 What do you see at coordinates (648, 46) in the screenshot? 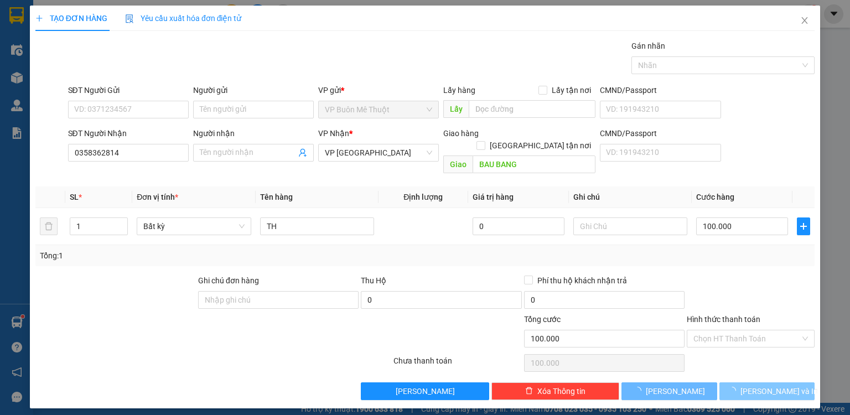
I see `label: Gán nhãn` at bounding box center [648, 46].